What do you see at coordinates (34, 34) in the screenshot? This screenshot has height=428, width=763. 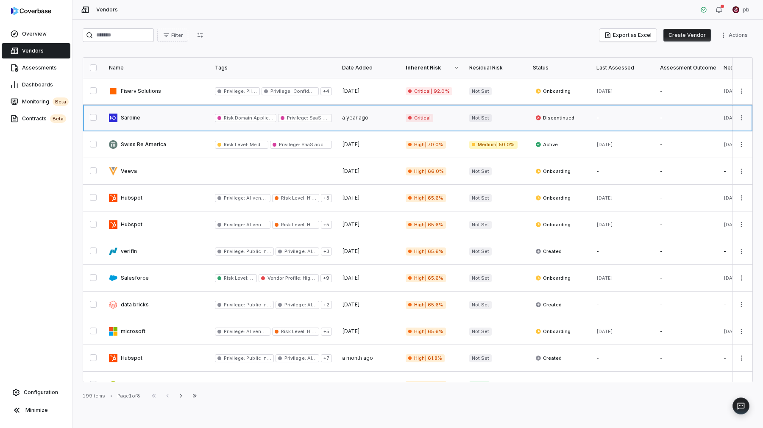 I see `span: Overview` at bounding box center [34, 34].